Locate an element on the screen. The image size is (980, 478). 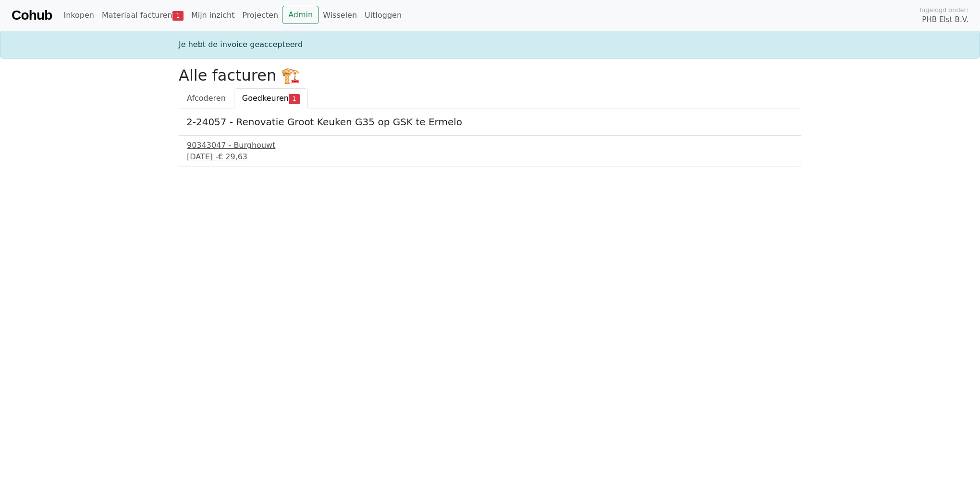
div: Je hebt de invoice geaccepteerd is located at coordinates (490, 45).